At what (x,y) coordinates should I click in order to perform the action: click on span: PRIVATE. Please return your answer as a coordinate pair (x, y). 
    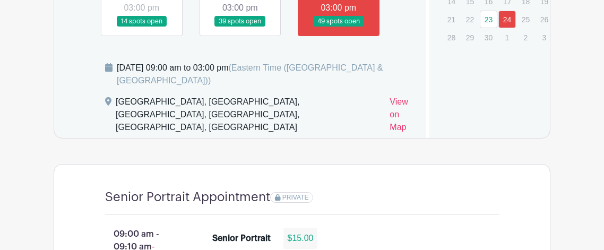
    Looking at the image, I should click on (296, 198).